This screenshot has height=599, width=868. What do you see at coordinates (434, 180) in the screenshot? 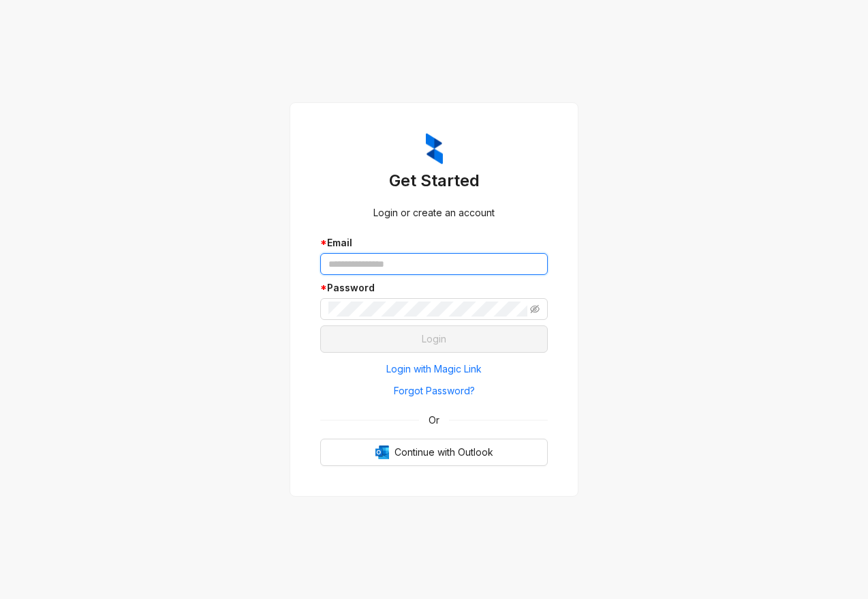
I see `h3: Get Started` at bounding box center [434, 180].